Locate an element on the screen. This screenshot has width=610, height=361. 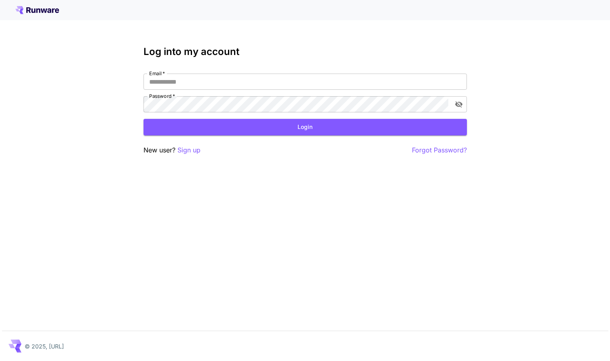
p: Sign up is located at coordinates (189, 150).